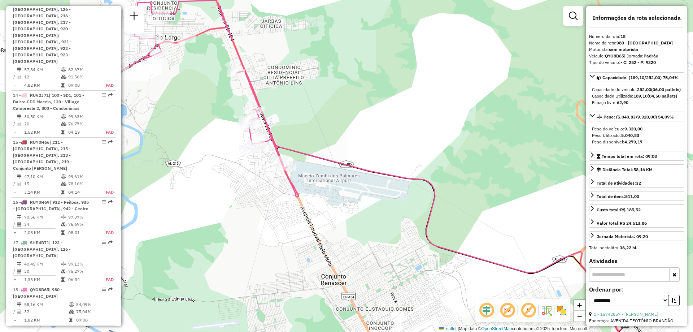 The height and width of the screenshot is (332, 693). I want to click on strong: 4.279,17, so click(634, 142).